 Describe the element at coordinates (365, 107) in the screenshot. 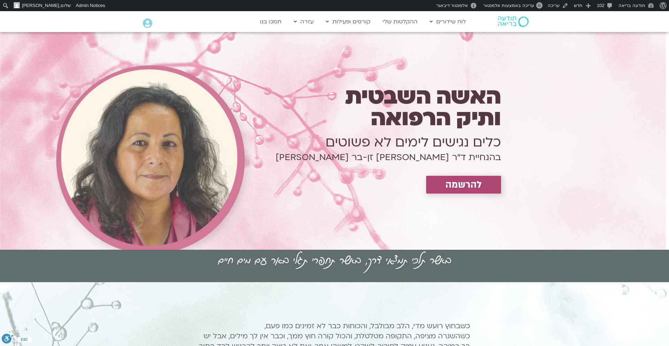

I see `h1: האשה השבטית ותיק הרפואה` at that location.